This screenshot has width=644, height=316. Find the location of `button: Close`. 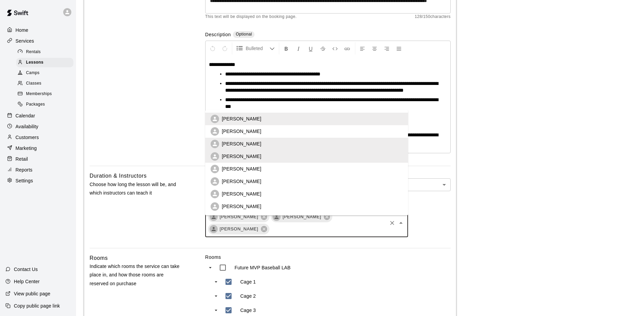

button: Close is located at coordinates (401, 223).